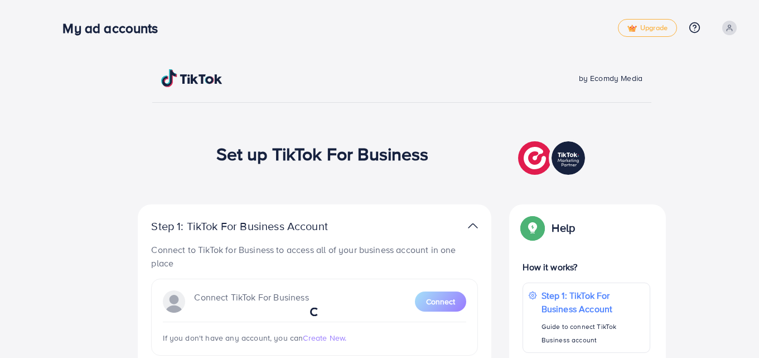 This screenshot has width=759, height=358. What do you see at coordinates (114, 28) in the screenshot?
I see `h3: My ad accounts` at bounding box center [114, 28].